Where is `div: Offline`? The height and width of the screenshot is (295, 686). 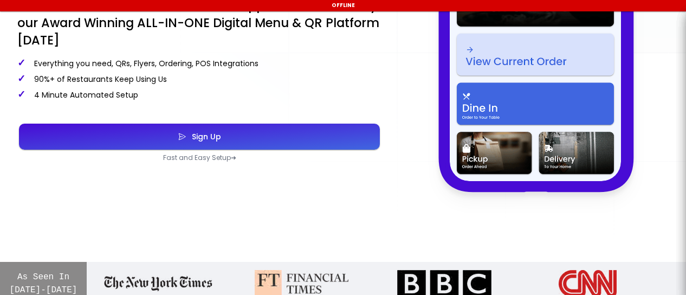
div: Offline is located at coordinates (343, 5).